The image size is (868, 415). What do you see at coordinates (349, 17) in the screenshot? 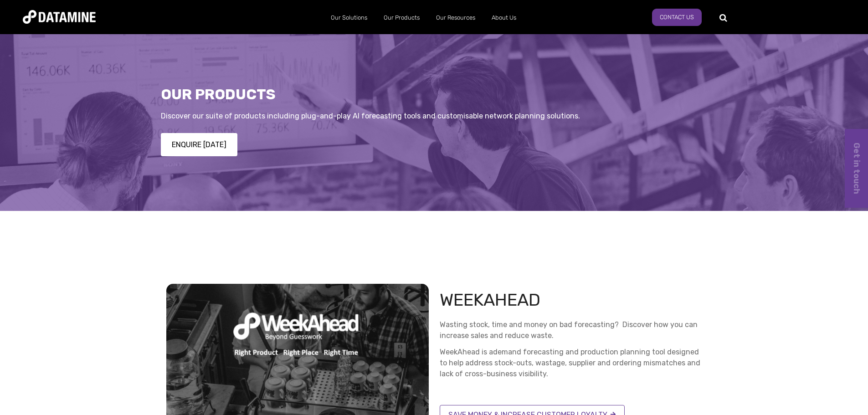
I see `a: Our Solutions` at bounding box center [349, 17].